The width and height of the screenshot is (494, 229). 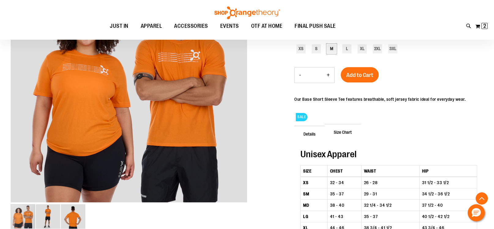 What do you see at coordinates (448, 183) in the screenshot?
I see `td: 31 1/2 - 33 1/2` at bounding box center [448, 183].